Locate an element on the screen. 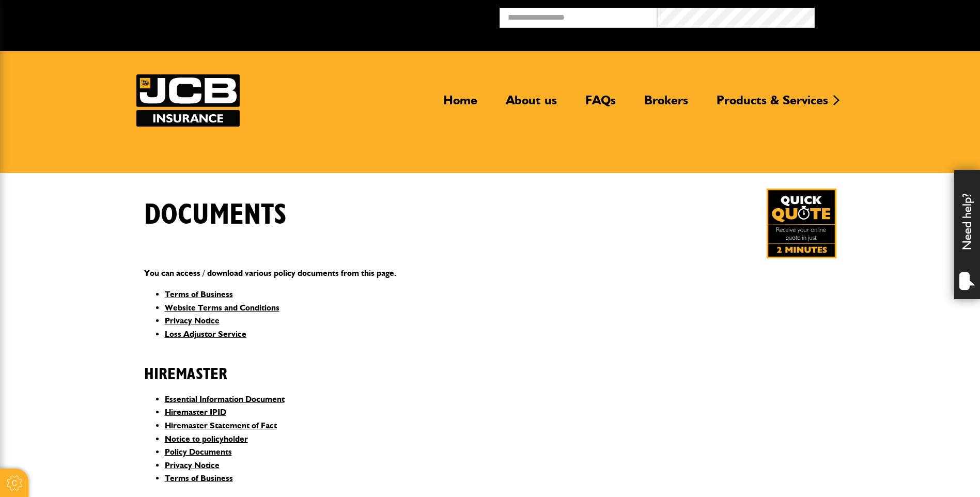  h2: Hiremaster is located at coordinates (490, 366).